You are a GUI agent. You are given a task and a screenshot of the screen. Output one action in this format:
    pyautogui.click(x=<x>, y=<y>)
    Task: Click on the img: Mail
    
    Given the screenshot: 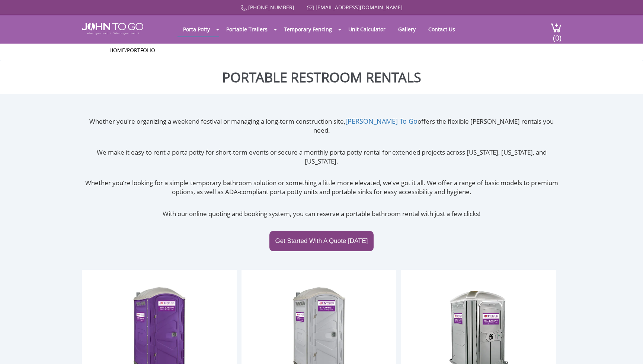 What is the action you would take?
    pyautogui.click(x=311, y=8)
    